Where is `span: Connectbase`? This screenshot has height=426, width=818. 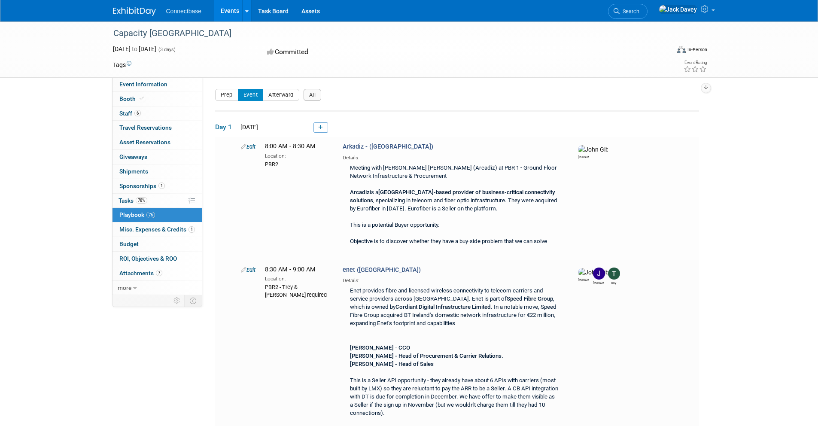
span: Connectbase is located at coordinates (184, 11).